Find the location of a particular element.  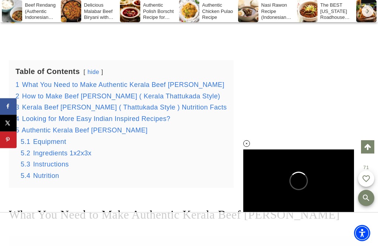

a: 5.1 Equipment is located at coordinates (43, 142).